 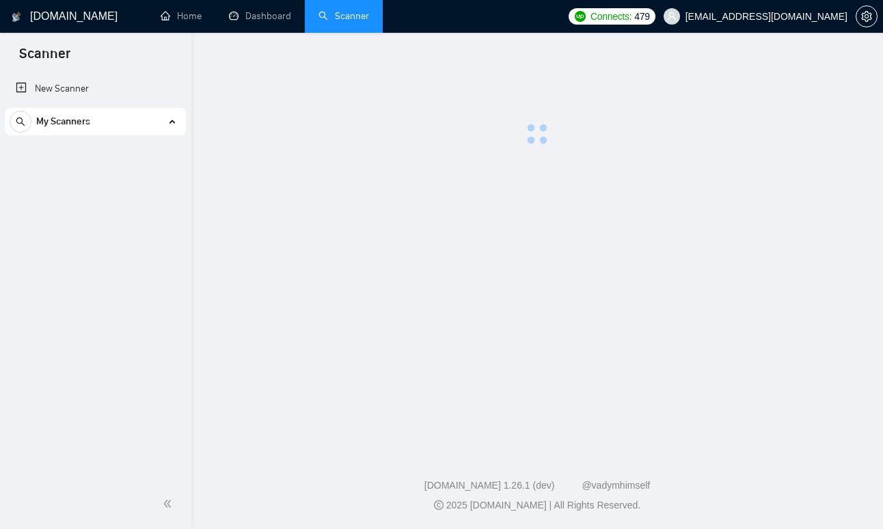 What do you see at coordinates (867, 16) in the screenshot?
I see `button: setting` at bounding box center [867, 16].